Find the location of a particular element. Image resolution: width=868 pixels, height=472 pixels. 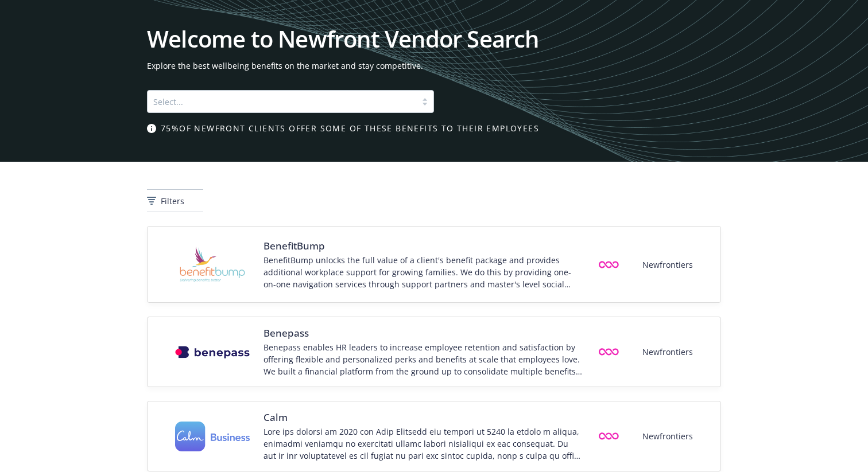

span: BenefitBump is located at coordinates (423, 246).